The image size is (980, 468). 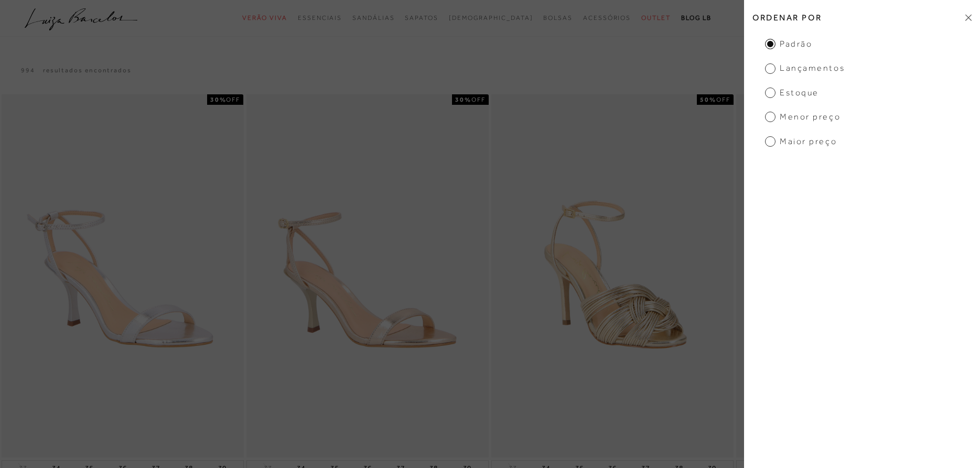 What do you see at coordinates (558, 18) in the screenshot?
I see `span: Bolsas` at bounding box center [558, 18].